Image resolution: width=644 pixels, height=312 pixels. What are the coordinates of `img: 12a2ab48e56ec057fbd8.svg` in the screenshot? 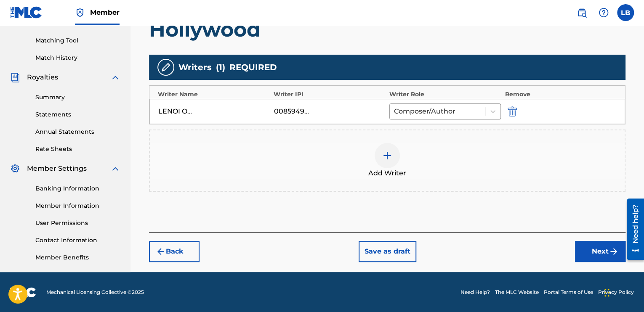 It's located at (512, 112).